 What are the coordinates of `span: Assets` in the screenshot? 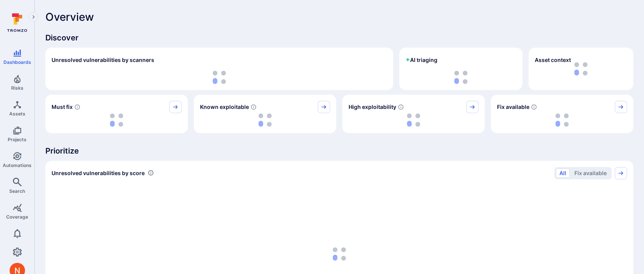 It's located at (17, 113).